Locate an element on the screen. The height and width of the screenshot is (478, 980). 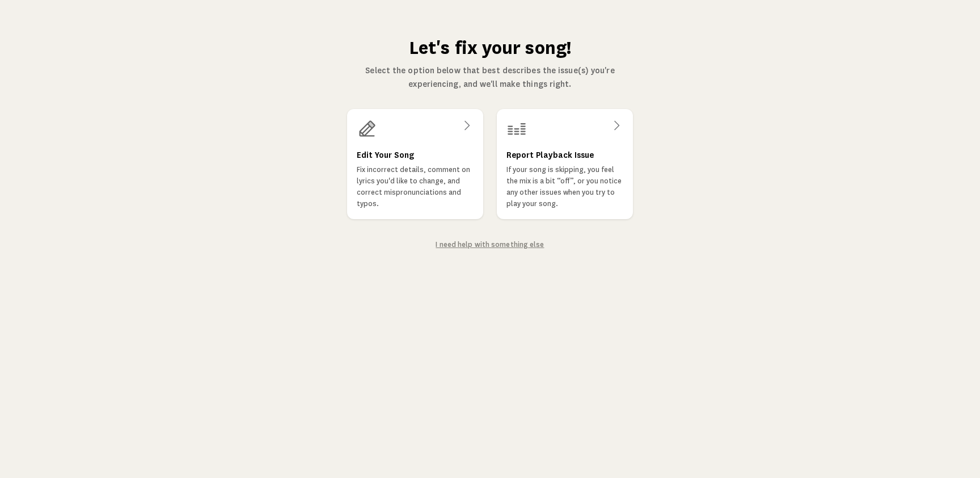
h3: Edit Your Song is located at coordinates (385, 155).